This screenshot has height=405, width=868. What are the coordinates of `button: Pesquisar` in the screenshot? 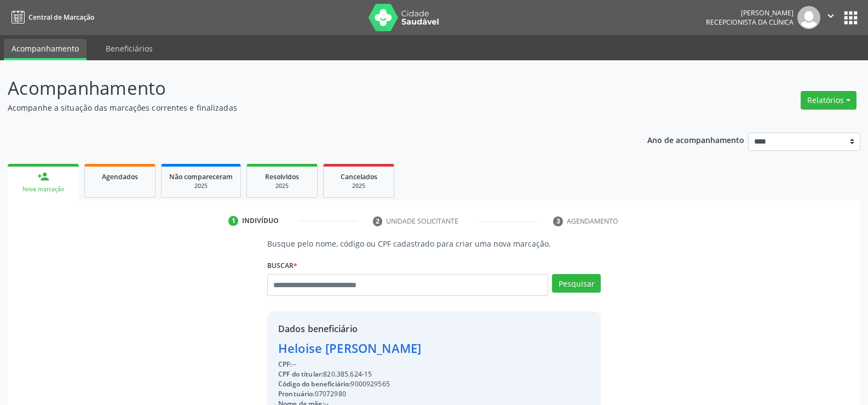 It's located at (576, 284).